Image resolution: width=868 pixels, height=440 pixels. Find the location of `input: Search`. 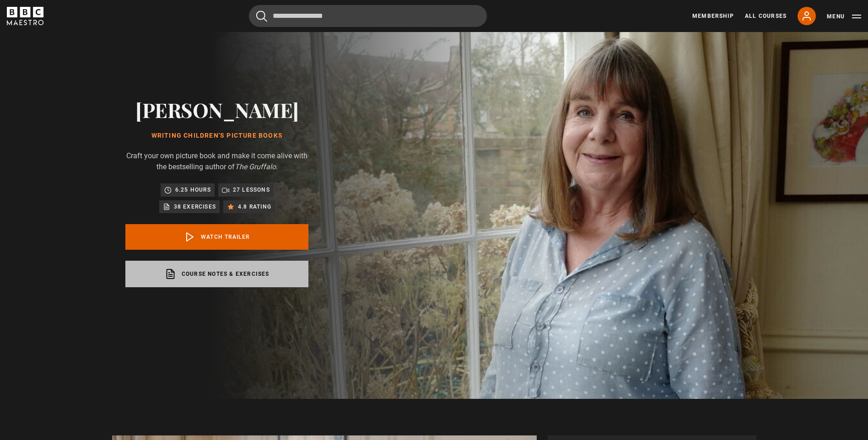

input: Search is located at coordinates (368, 16).